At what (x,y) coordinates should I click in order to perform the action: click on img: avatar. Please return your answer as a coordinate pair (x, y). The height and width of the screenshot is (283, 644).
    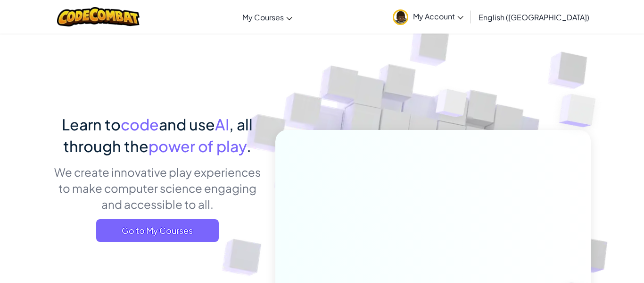
    Looking at the image, I should click on (400, 17).